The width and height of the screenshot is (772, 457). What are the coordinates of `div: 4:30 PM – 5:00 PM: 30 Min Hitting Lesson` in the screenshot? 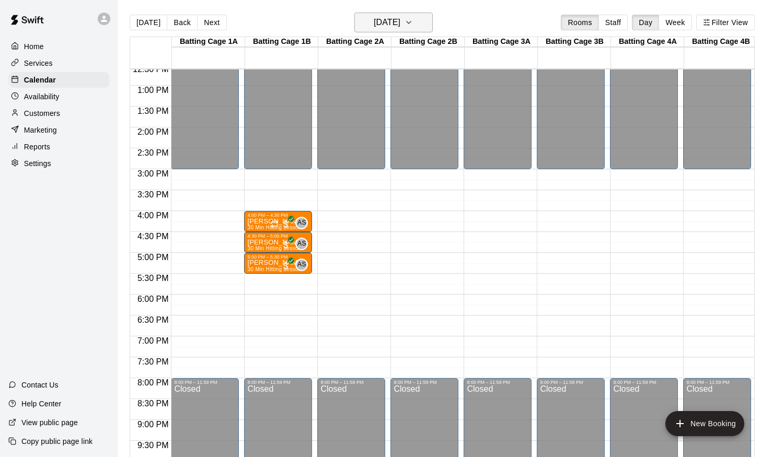 It's located at (278, 242).